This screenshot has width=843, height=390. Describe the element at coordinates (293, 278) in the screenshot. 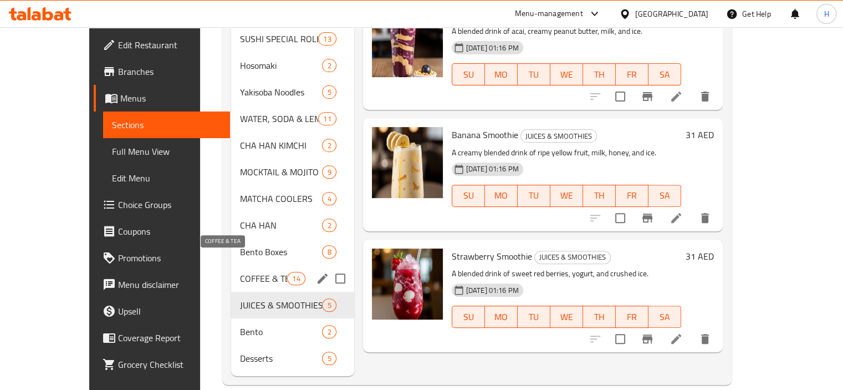

I see `div: COFFEE & TEA14edit` at that location.